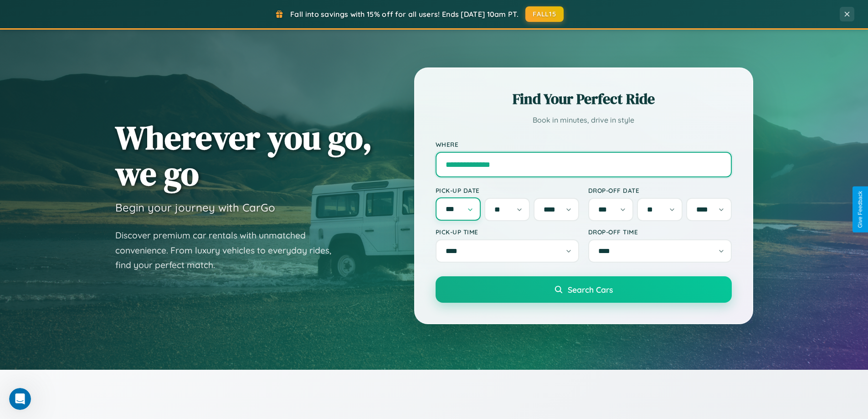 Image resolution: width=868 pixels, height=419 pixels. I want to click on button: FALL15, so click(544, 14).